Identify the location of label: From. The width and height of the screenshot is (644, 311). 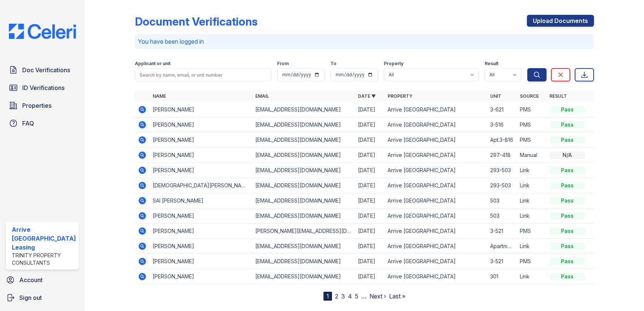
(282, 64).